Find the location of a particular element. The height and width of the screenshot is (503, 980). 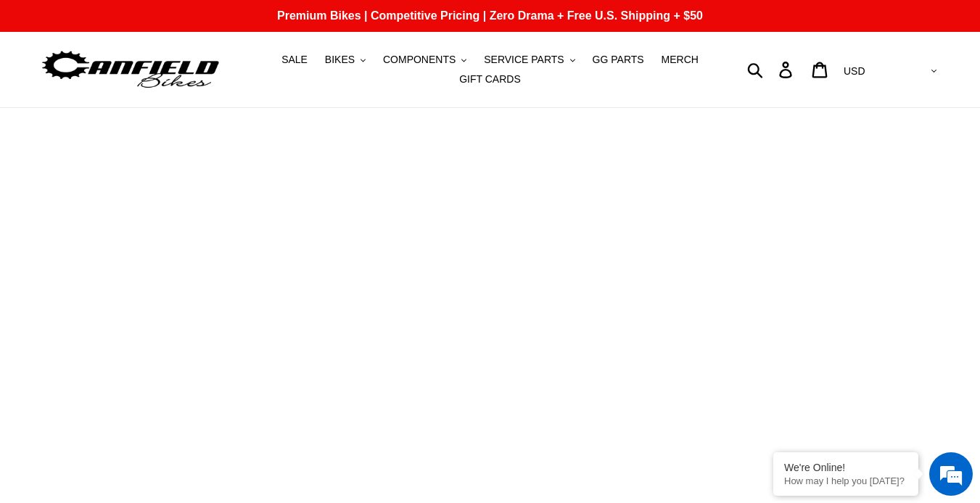

a: SALE is located at coordinates (295, 59).